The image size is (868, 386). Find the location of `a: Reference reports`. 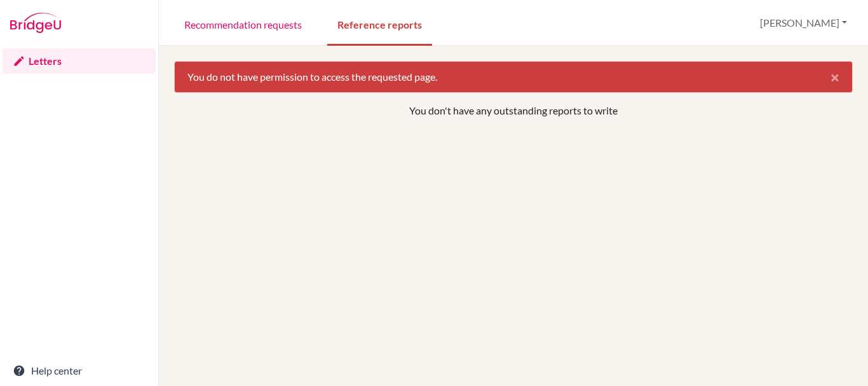

a: Reference reports is located at coordinates (379, 24).